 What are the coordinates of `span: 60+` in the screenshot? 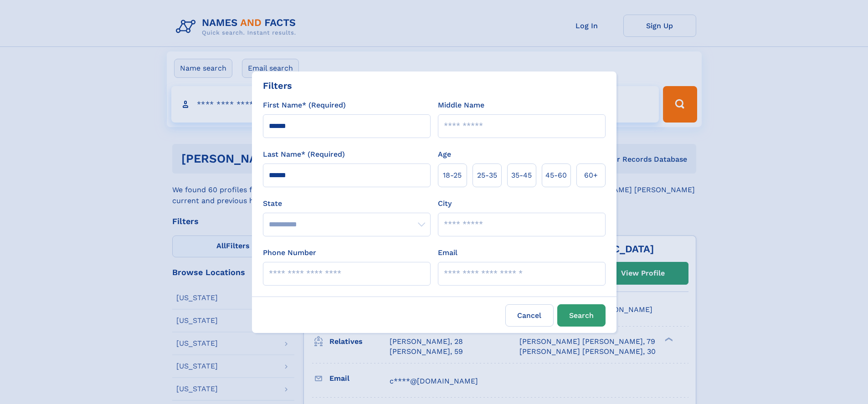 It's located at (591, 176).